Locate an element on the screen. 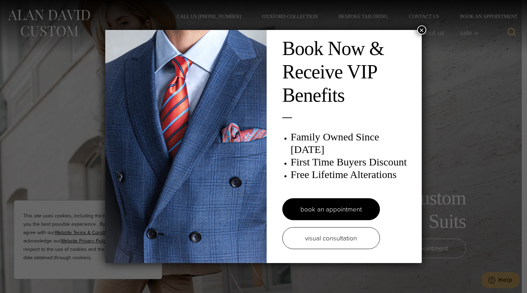  button: Close is located at coordinates (422, 30).